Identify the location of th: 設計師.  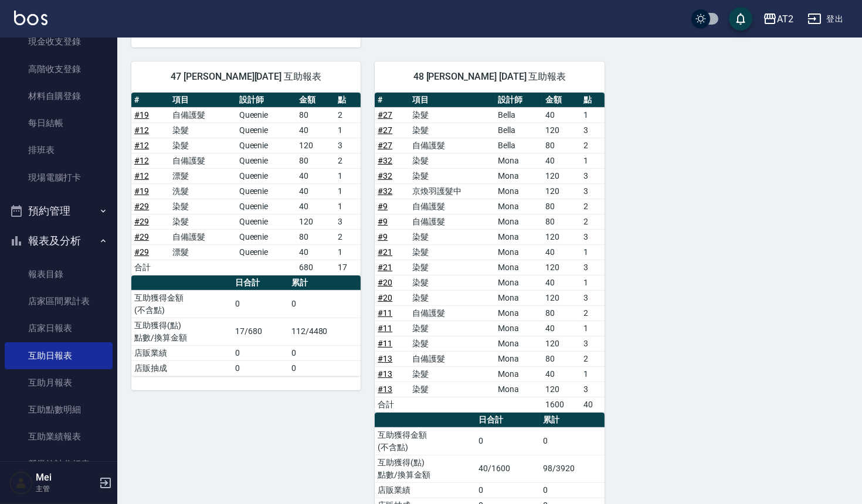
(266, 101).